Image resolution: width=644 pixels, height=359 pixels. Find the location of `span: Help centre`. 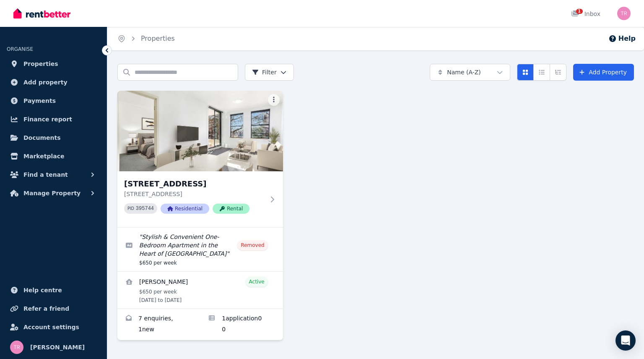

span: Help centre is located at coordinates (43, 290).